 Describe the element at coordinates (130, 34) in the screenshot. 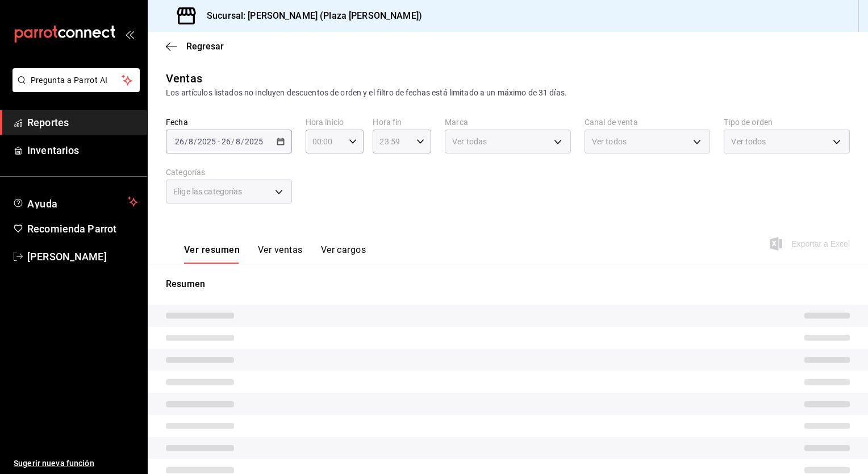

I see `button: open_drawer_menu` at that location.